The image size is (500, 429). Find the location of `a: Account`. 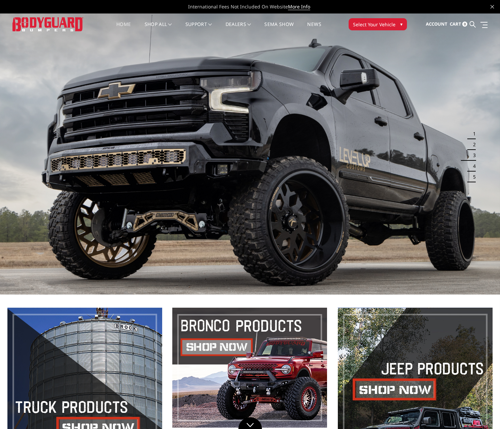

a: Account is located at coordinates (436, 24).